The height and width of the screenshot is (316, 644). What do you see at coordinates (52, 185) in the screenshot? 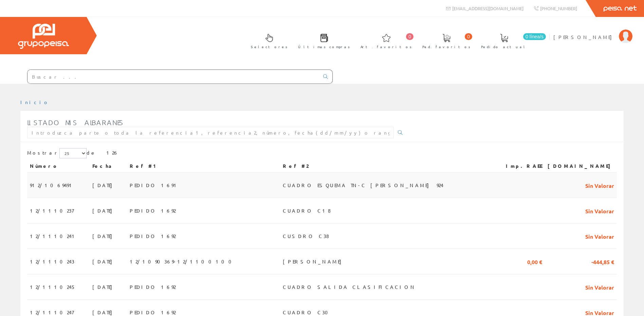
I see `span: 912/1069491` at bounding box center [52, 185].